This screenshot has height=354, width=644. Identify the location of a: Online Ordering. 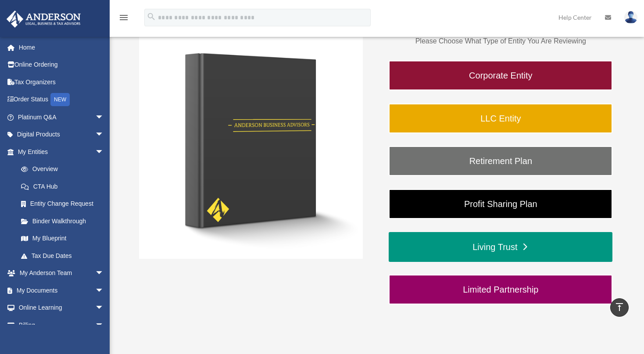
(62, 65).